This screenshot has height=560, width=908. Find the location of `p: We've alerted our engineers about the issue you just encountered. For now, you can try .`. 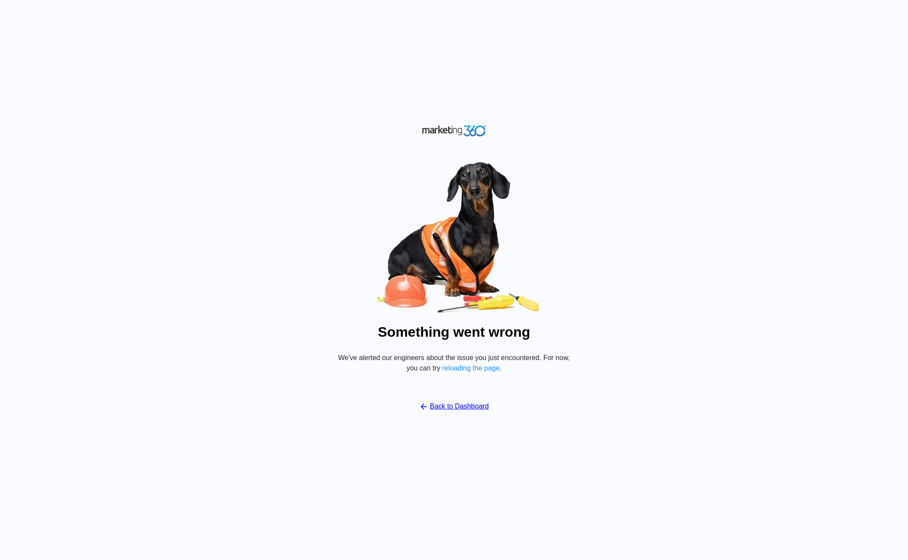

p: We've alerted our engineers about the issue you just encountered. For now, you can try . is located at coordinates (454, 363).